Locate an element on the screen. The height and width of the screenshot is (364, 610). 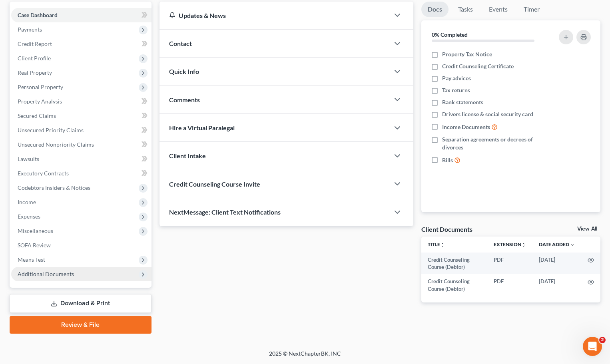
span: Additional Documents is located at coordinates (46, 274).